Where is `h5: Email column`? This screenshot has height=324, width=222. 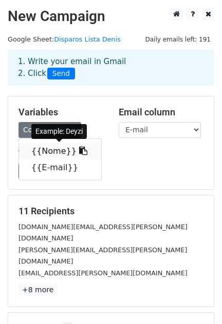
h5: Email column is located at coordinates (161, 112).